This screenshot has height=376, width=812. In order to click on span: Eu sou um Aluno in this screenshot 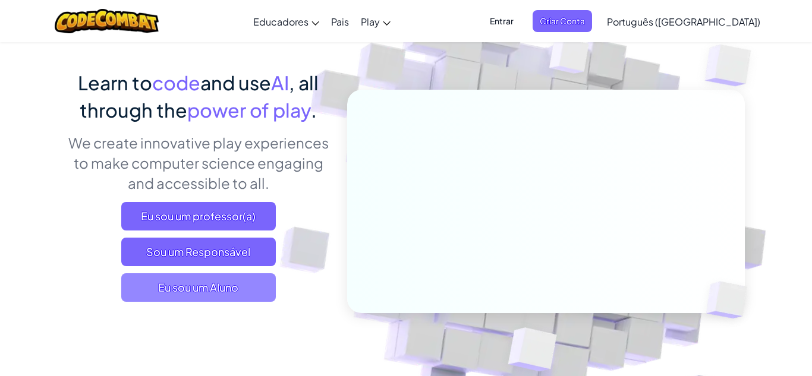, I will do `click(199, 288)`.